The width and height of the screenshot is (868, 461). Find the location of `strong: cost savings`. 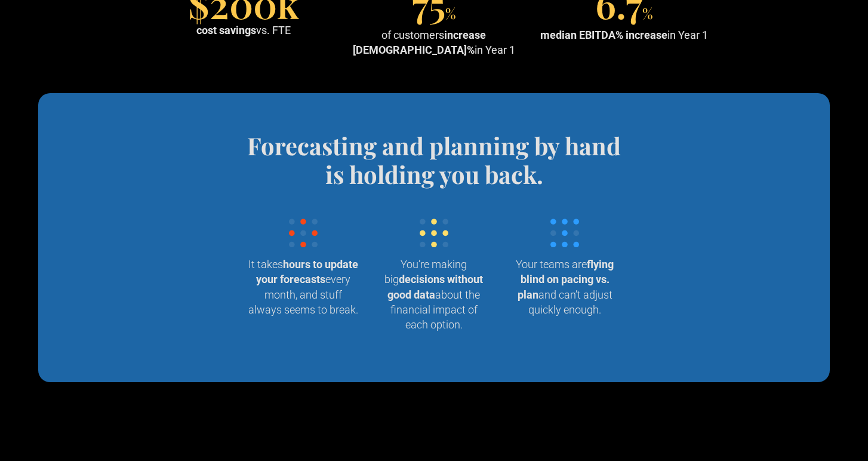

strong: cost savings is located at coordinates (226, 30).